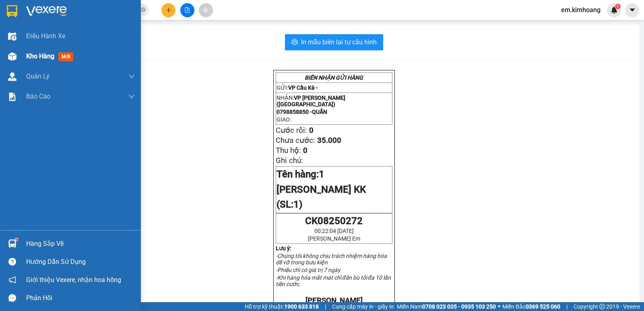 Image resolution: width=644 pixels, height=311 pixels. I want to click on em: -Phiếu chỉ có giá trị 7 ngày, so click(308, 270).